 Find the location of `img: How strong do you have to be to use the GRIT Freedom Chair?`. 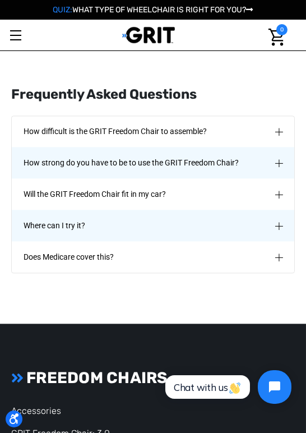

img: How strong do you have to be to use the GRIT Freedom Chair? is located at coordinates (279, 163).